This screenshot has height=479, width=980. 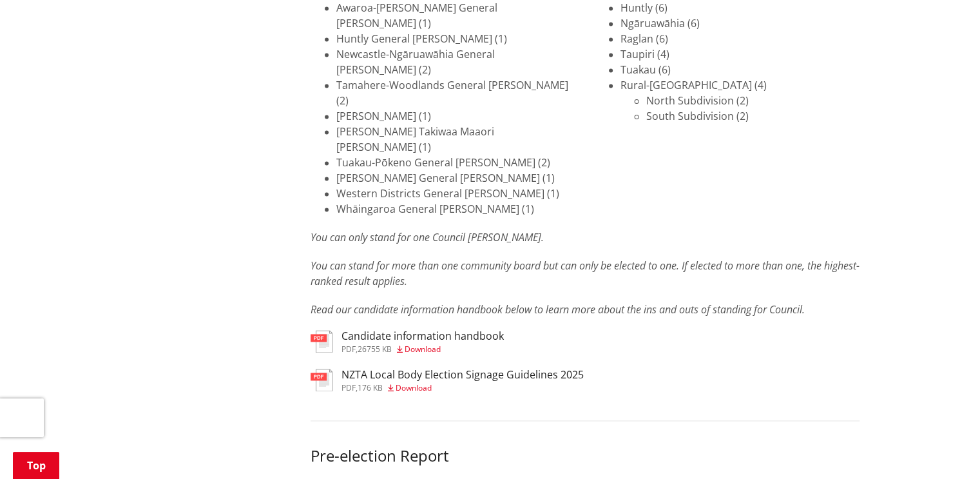 I want to click on li: North Subdivision (2), so click(x=753, y=101).